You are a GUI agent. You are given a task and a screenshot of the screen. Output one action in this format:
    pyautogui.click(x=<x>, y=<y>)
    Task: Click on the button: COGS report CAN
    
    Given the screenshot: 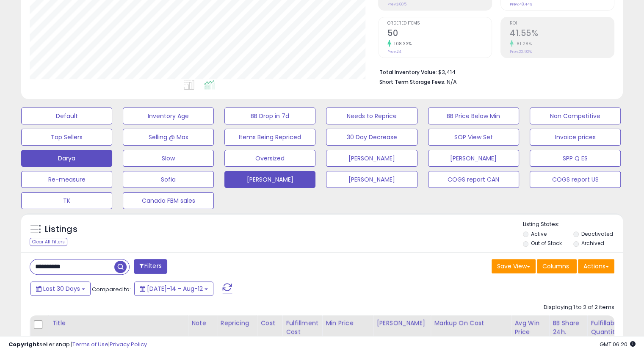 What is the action you would take?
    pyautogui.click(x=474, y=180)
    